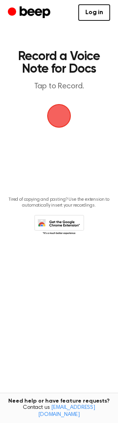 The image size is (118, 423). What do you see at coordinates (30, 13) in the screenshot?
I see `a: Beep` at bounding box center [30, 13].